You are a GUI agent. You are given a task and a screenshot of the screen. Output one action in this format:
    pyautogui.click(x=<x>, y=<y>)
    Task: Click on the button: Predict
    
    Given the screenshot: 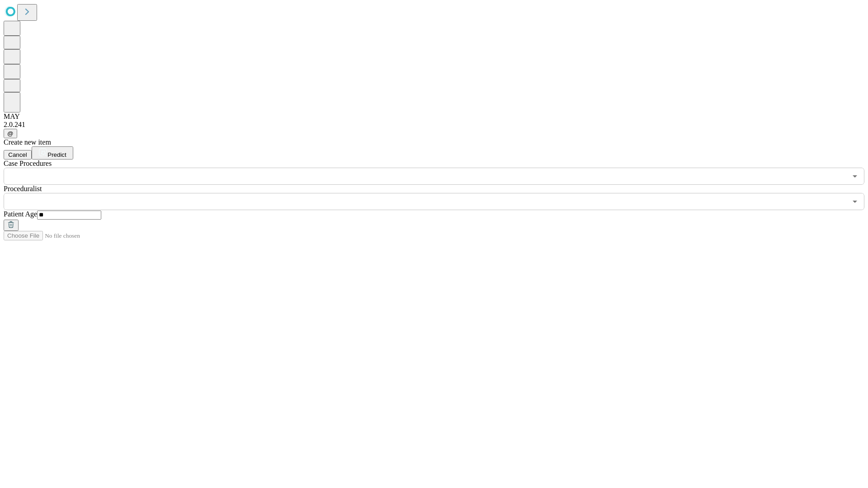 What is the action you would take?
    pyautogui.click(x=53, y=152)
    